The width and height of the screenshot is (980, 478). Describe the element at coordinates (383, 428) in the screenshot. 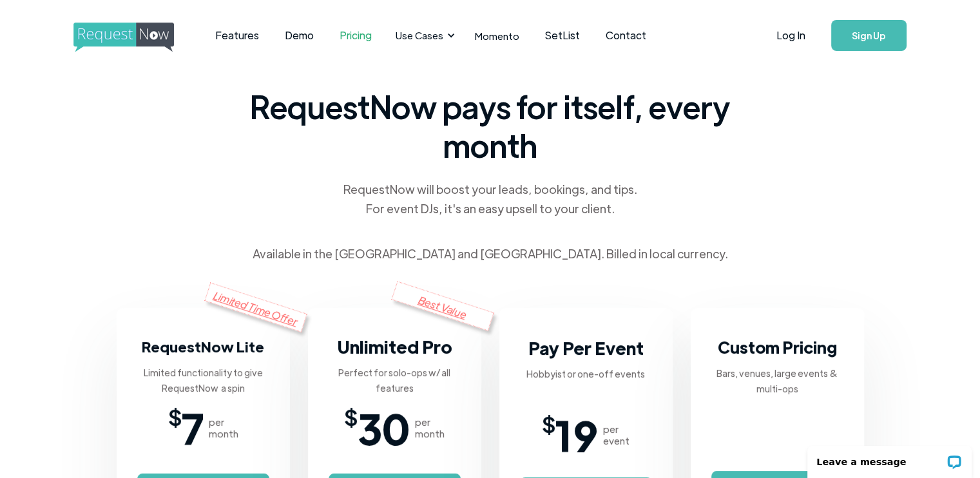

I see `span: 30` at that location.